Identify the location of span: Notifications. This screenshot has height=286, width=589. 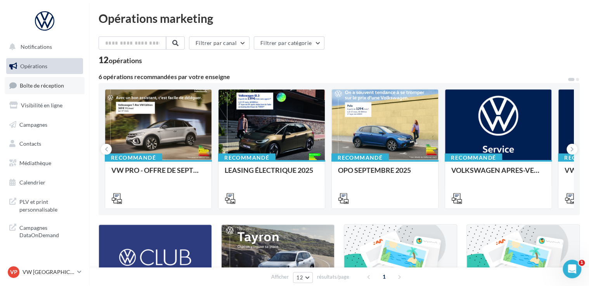
(36, 47).